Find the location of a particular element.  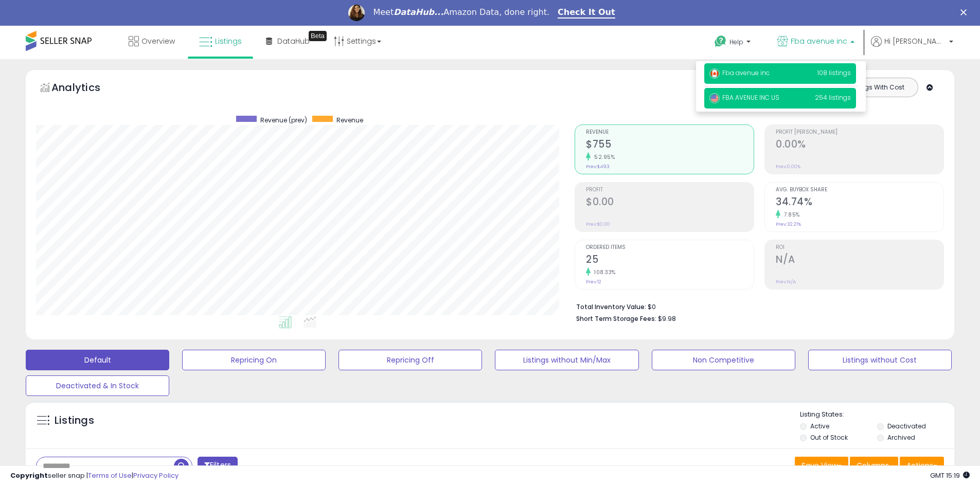

h2: 25 is located at coordinates (670, 260).